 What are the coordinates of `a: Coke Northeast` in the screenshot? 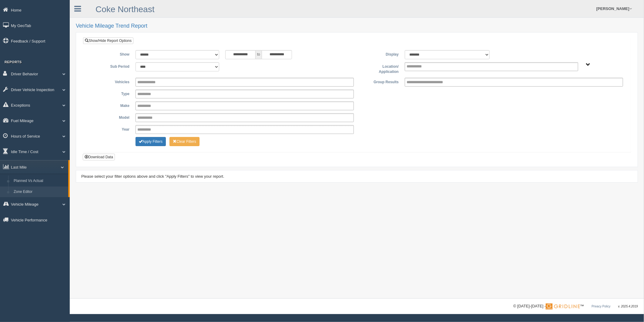 It's located at (125, 9).